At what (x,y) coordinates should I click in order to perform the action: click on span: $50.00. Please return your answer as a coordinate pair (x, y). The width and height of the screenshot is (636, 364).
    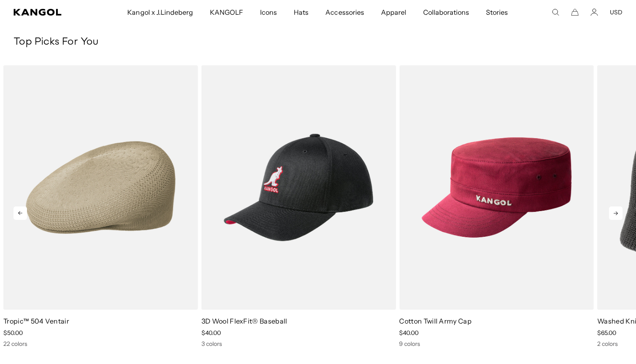
    Looking at the image, I should click on (13, 333).